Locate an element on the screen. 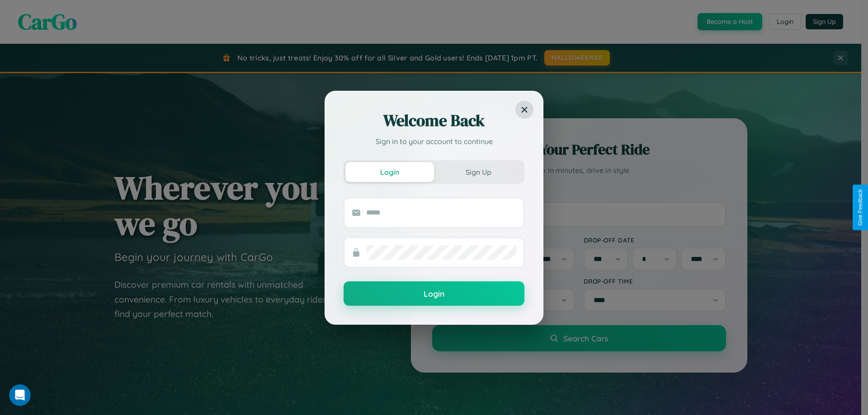 The image size is (868, 415). p: Sign in to your account to continue is located at coordinates (434, 141).